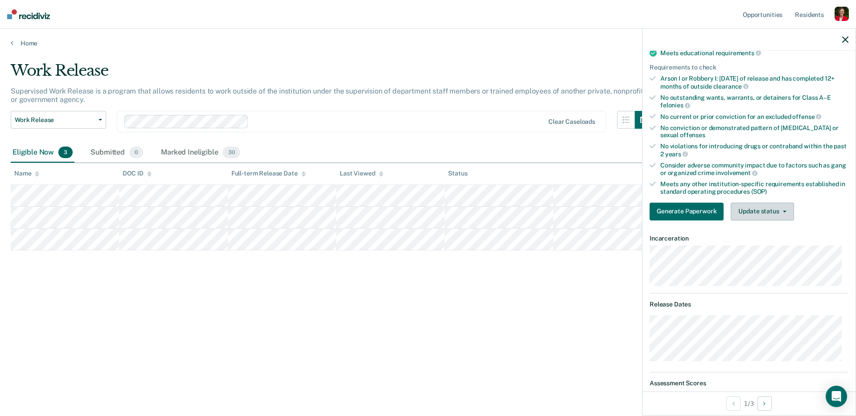 The width and height of the screenshot is (856, 416). I want to click on div: Name, so click(27, 173).